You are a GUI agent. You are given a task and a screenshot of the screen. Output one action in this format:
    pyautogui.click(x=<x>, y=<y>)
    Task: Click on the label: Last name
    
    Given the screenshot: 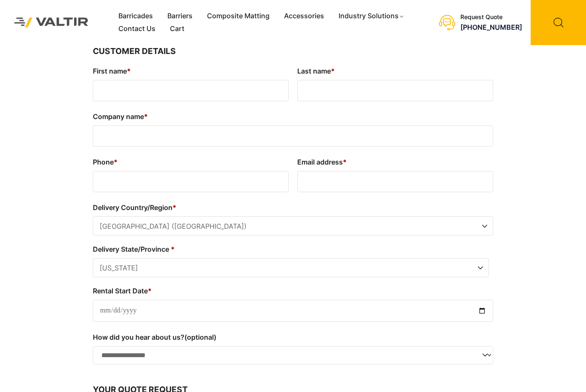 What is the action you would take?
    pyautogui.click(x=395, y=71)
    